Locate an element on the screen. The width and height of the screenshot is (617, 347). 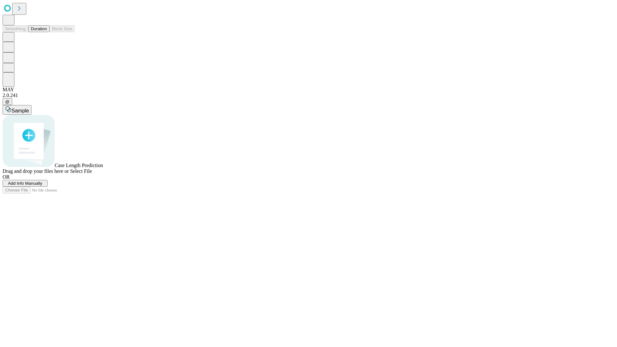
span: Select File is located at coordinates (81, 171).